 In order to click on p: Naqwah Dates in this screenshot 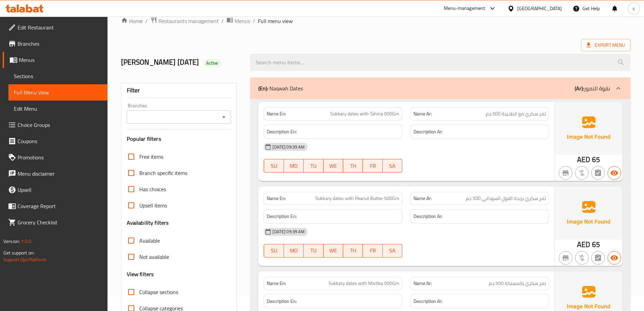, I will do `click(281, 89)`.